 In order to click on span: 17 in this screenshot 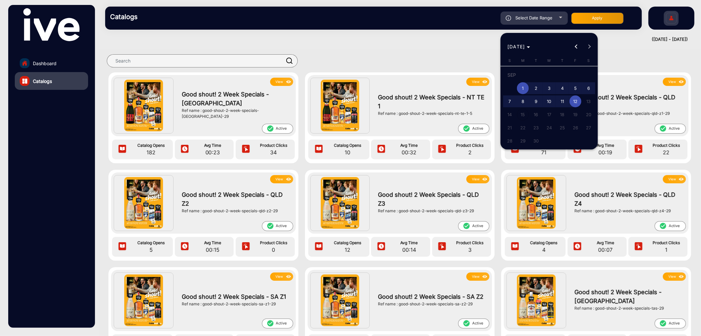, I will do `click(549, 114)`.